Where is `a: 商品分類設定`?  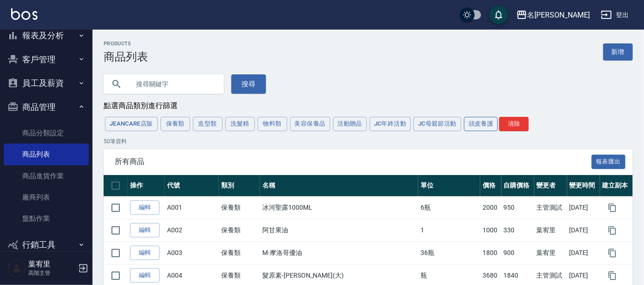 a: 商品分類設定 is located at coordinates (46, 133).